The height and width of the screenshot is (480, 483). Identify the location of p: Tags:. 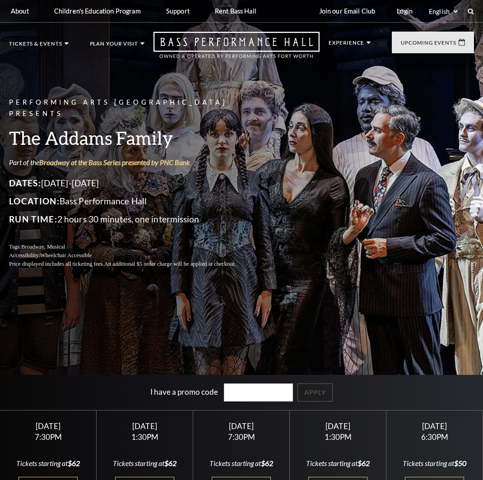
(133, 247).